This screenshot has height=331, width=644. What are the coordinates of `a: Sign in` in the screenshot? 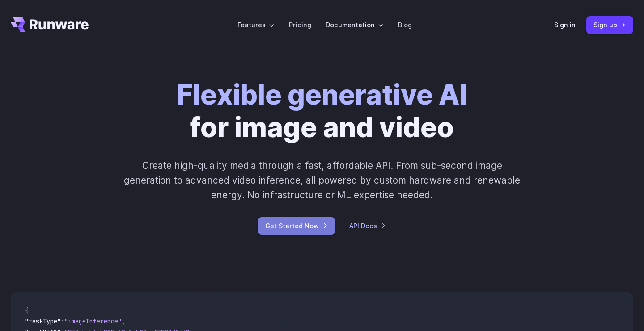 It's located at (564, 25).